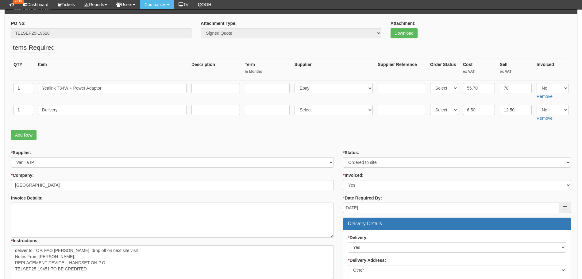 The height and width of the screenshot is (279, 582). Describe the element at coordinates (25, 241) in the screenshot. I see `label: Instructions:` at that location.